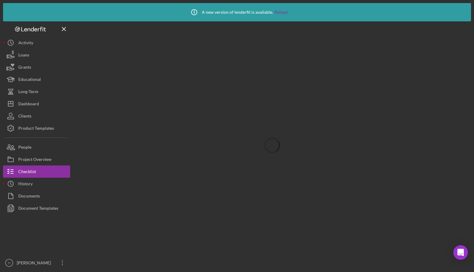 This screenshot has width=474, height=272. I want to click on div: Loans, so click(24, 55).